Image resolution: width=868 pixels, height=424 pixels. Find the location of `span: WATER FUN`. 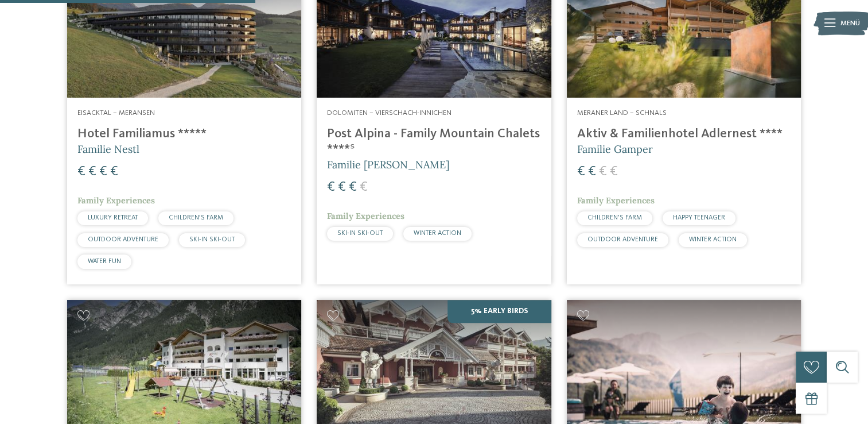

span: WATER FUN is located at coordinates (104, 261).